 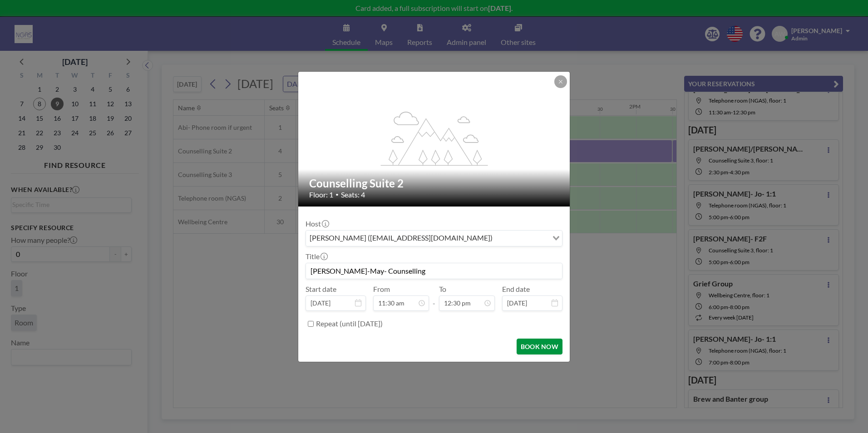 What do you see at coordinates (353, 195) in the screenshot?
I see `span: Seats: 4` at bounding box center [353, 195].